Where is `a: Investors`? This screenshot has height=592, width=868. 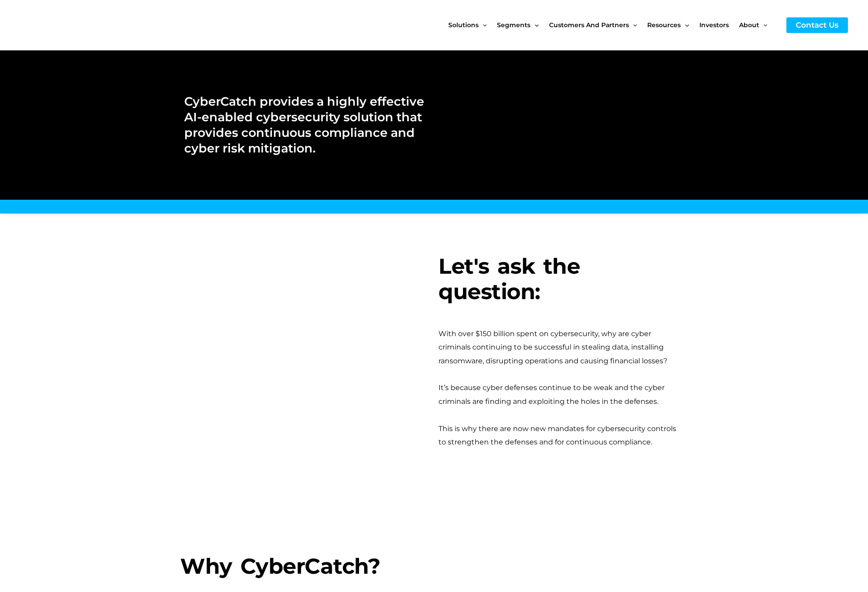
a: Investors is located at coordinates (719, 25).